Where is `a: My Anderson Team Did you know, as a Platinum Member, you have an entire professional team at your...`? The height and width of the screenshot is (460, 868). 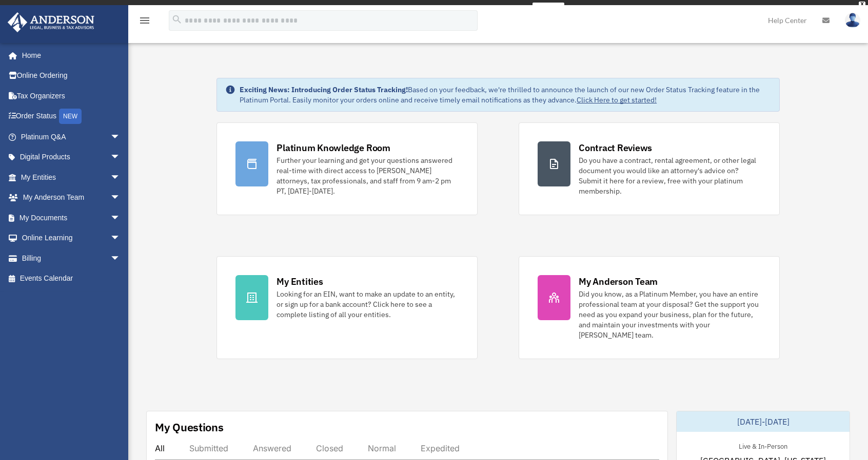
a: My Anderson Team Did you know, as a Platinum Member, you have an entire professional team at your... is located at coordinates (649, 307).